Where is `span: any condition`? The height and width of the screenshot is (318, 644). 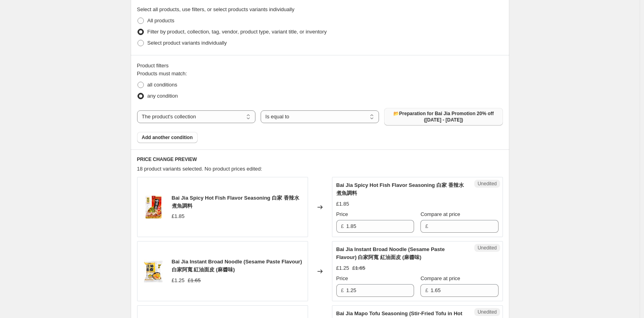 span: any condition is located at coordinates (163, 96).